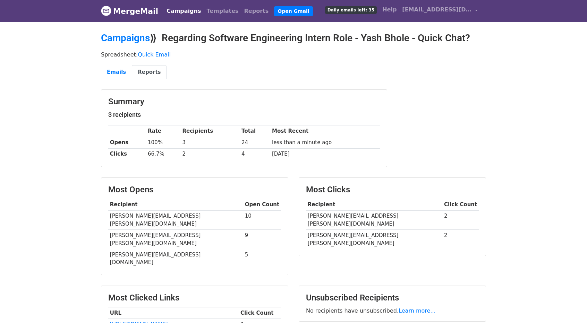  I want to click on h3: Most Opens, so click(195, 190).